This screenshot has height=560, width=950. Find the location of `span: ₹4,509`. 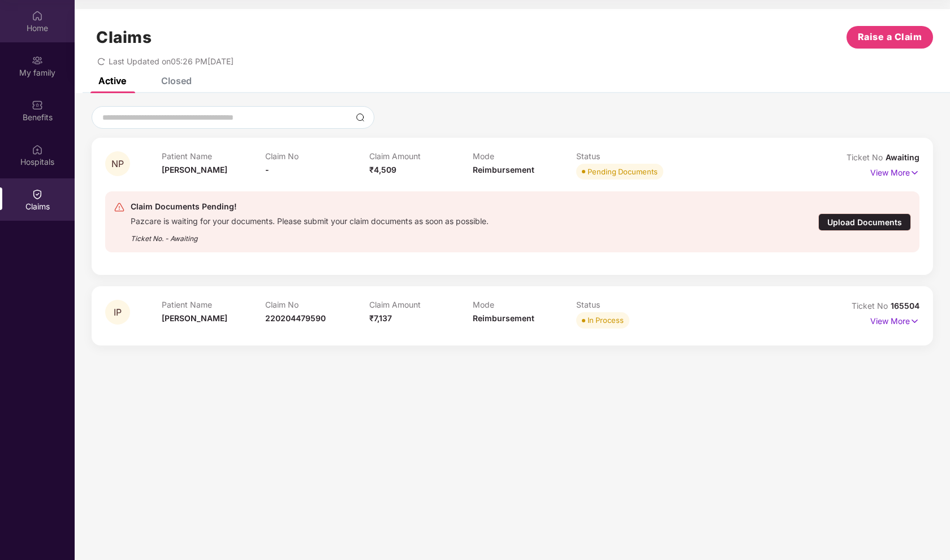

span: ₹4,509 is located at coordinates (383, 169).